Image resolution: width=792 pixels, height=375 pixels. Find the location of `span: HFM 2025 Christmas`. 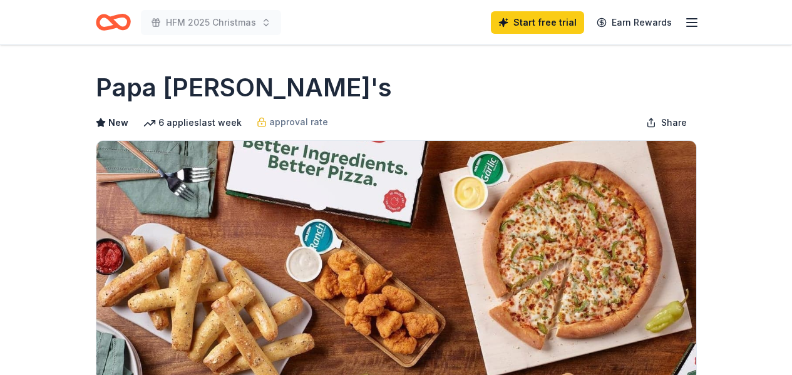

span: HFM 2025 Christmas is located at coordinates (211, 23).